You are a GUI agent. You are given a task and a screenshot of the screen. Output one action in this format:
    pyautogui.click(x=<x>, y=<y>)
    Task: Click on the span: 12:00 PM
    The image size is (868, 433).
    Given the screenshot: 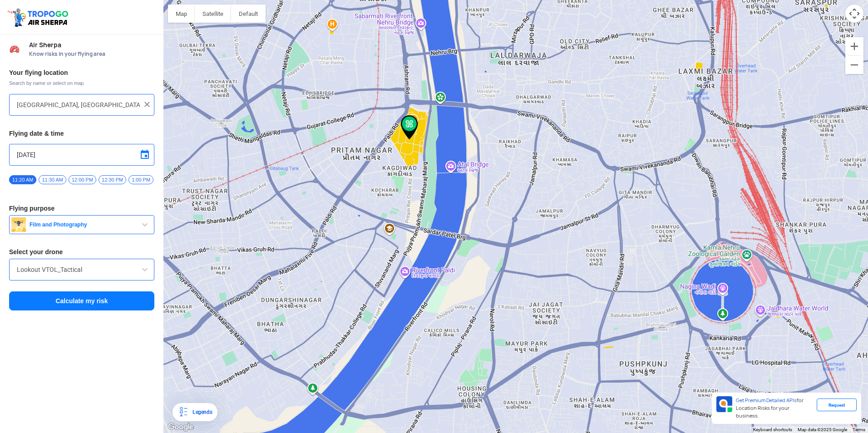 What is the action you would take?
    pyautogui.click(x=82, y=180)
    